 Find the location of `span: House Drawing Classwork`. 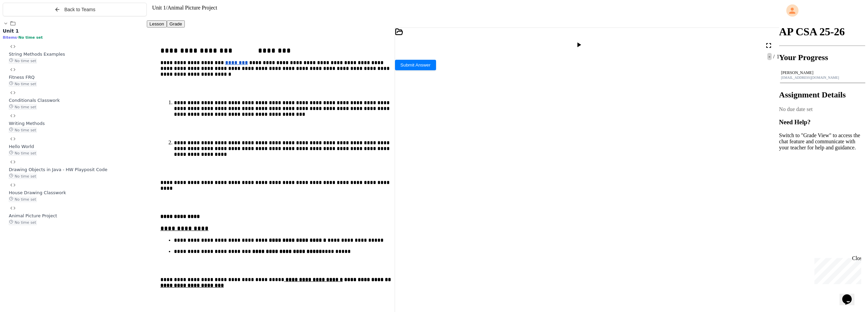

span: House Drawing Classwork is located at coordinates (37, 192).